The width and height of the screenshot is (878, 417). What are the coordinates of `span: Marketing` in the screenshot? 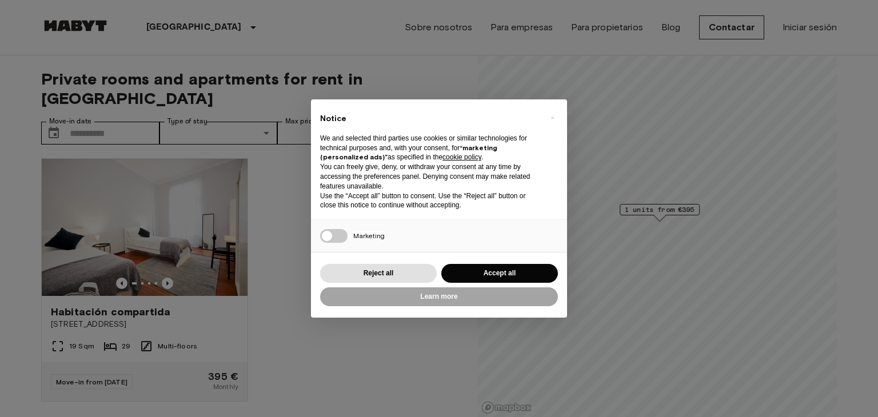 It's located at (369, 235).